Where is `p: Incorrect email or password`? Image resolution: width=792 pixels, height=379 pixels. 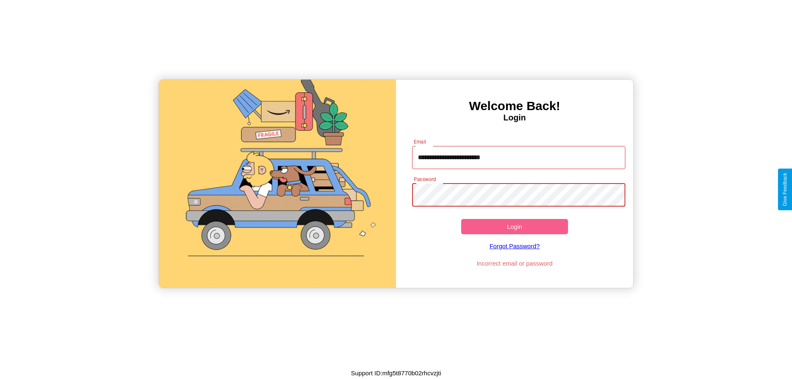
p: Incorrect email or password is located at coordinates (515, 263).